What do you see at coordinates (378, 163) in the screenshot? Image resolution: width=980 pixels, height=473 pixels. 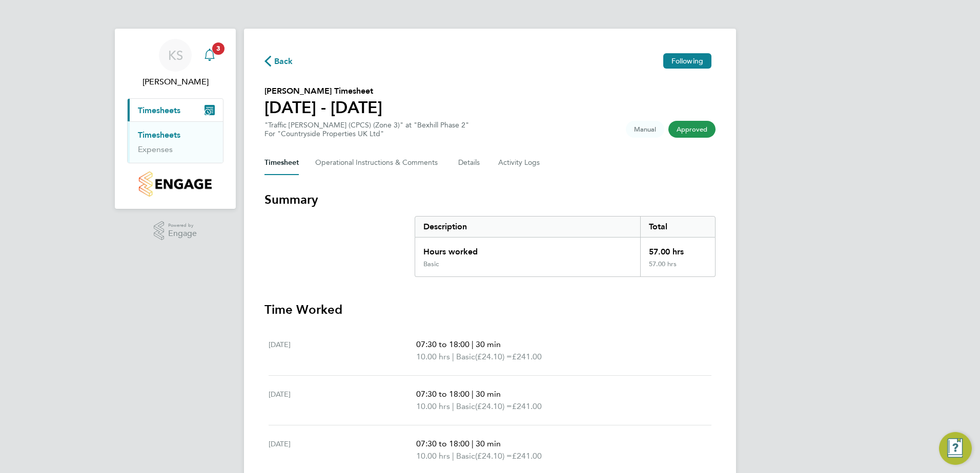 I see `button: Operational Instructions & Comments` at bounding box center [378, 163].